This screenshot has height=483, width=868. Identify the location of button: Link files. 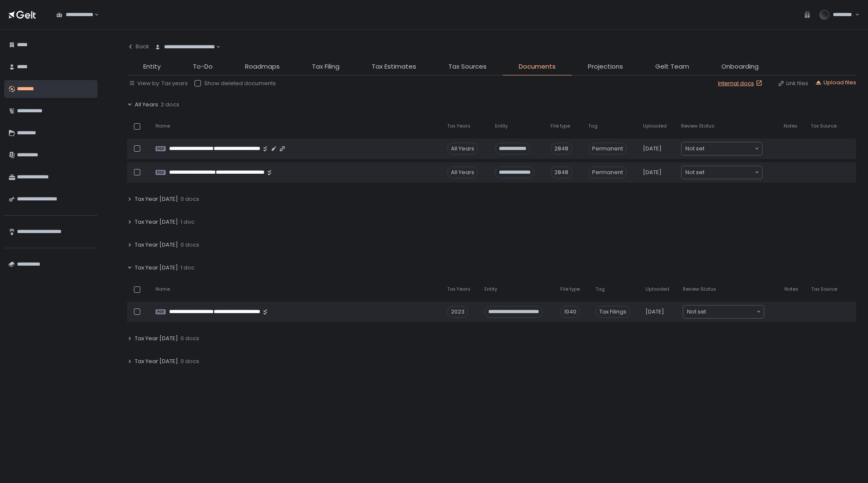
(792, 83).